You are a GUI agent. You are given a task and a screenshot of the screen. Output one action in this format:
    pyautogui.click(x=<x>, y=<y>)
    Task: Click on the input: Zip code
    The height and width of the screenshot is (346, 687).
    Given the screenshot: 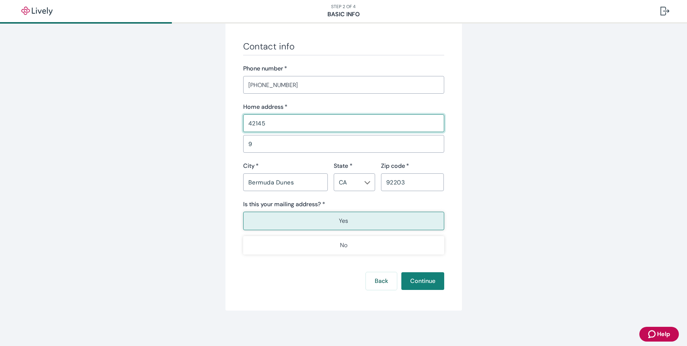 What is the action you would take?
    pyautogui.click(x=412, y=182)
    